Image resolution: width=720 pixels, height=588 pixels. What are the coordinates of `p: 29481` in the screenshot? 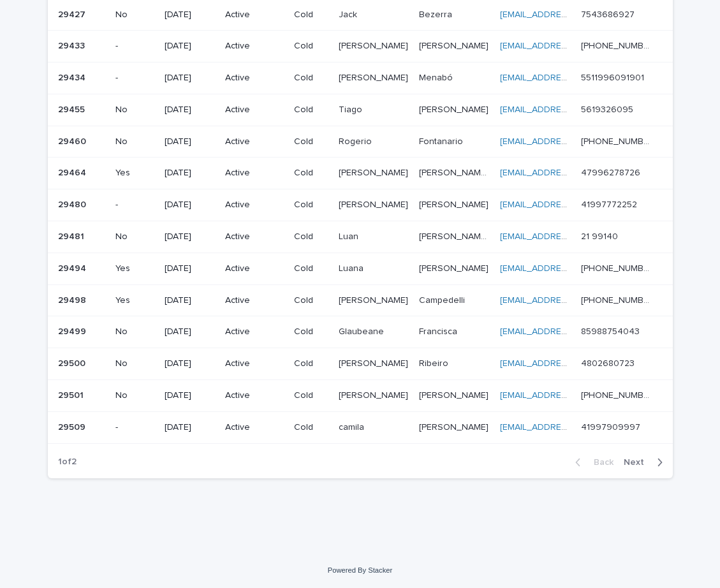 It's located at (72, 235).